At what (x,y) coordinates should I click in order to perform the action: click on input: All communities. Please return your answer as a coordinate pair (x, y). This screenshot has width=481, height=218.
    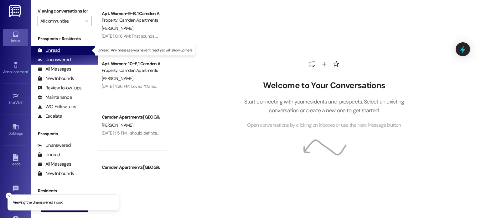
    Looking at the image, I should click on (61, 21).